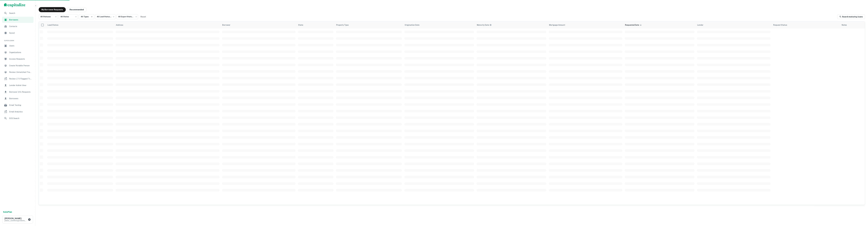 Image resolution: width=868 pixels, height=226 pixels. Describe the element at coordinates (369, 25) in the screenshot. I see `th: Property Type` at that location.